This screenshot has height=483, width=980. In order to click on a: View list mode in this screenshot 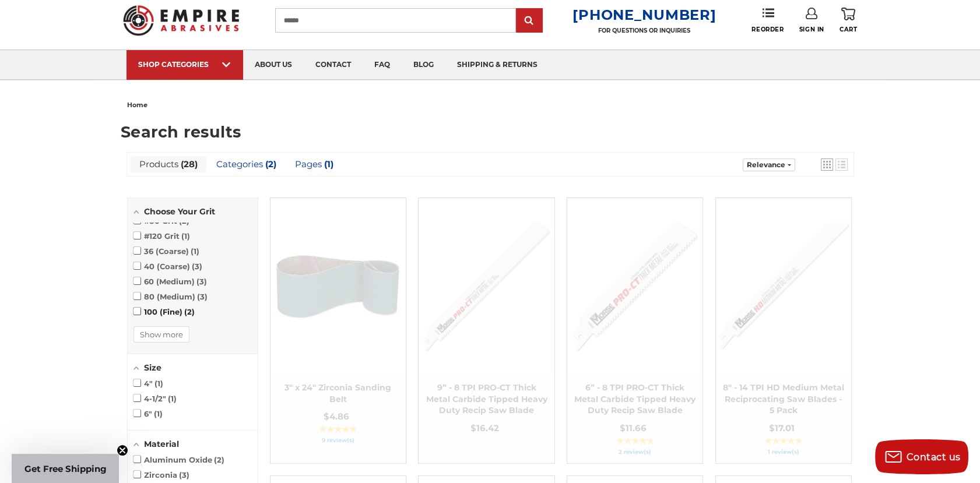, I will do `click(841, 164)`.